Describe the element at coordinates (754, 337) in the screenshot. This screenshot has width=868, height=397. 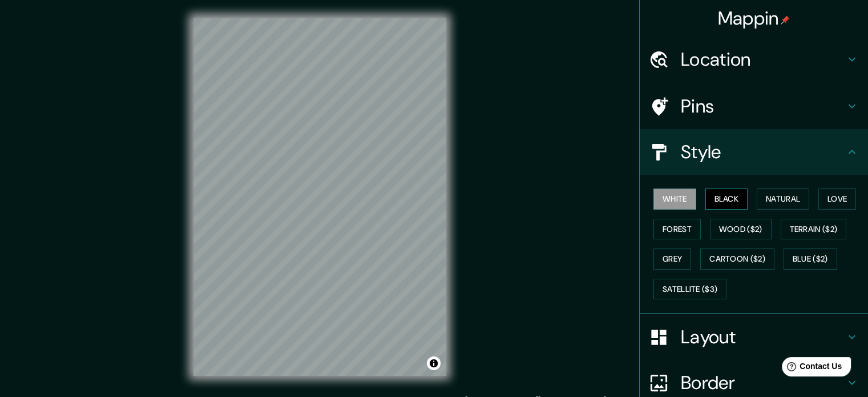
I see `div: Layout` at that location.